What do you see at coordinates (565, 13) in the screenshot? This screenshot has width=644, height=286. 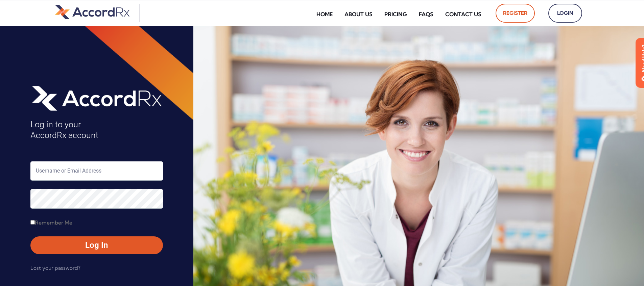 I see `a: Login` at bounding box center [565, 13].